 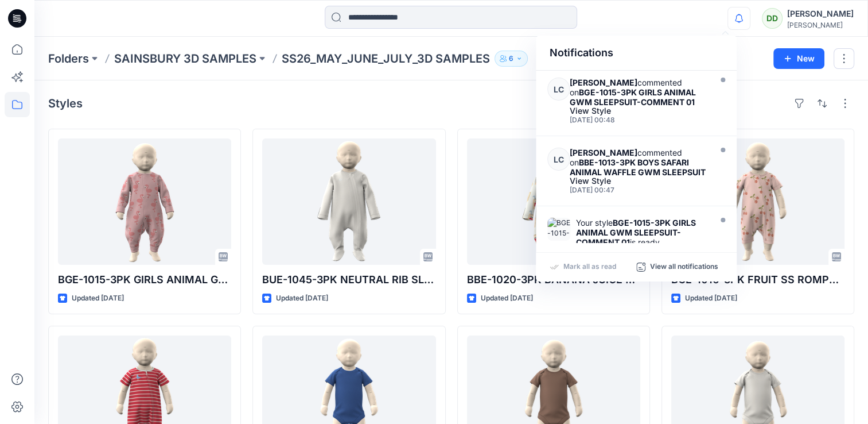 What do you see at coordinates (65, 103) in the screenshot?
I see `h4: Styles` at bounding box center [65, 103].